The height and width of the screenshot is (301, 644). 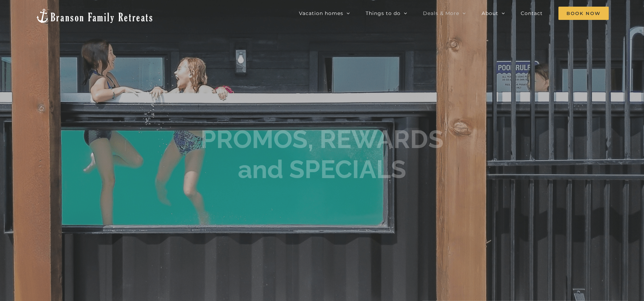 What do you see at coordinates (532, 13) in the screenshot?
I see `a: Contact` at bounding box center [532, 13].